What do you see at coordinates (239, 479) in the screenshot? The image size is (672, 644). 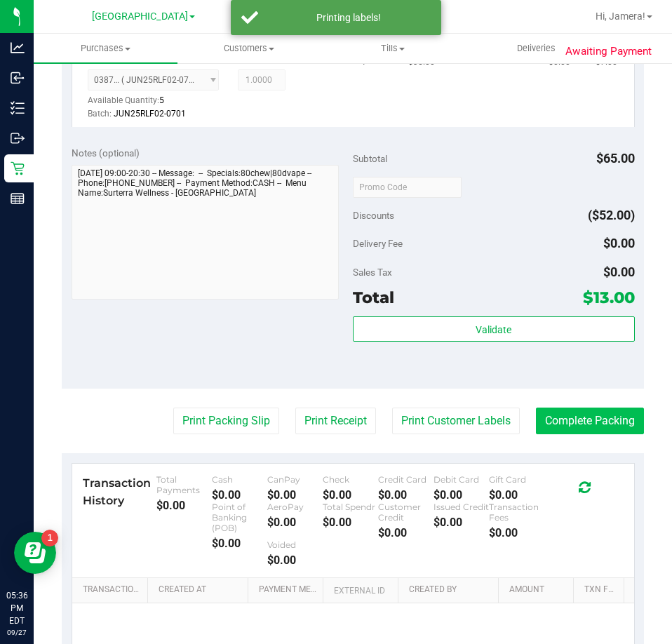 I see `div: Cash` at bounding box center [239, 479].